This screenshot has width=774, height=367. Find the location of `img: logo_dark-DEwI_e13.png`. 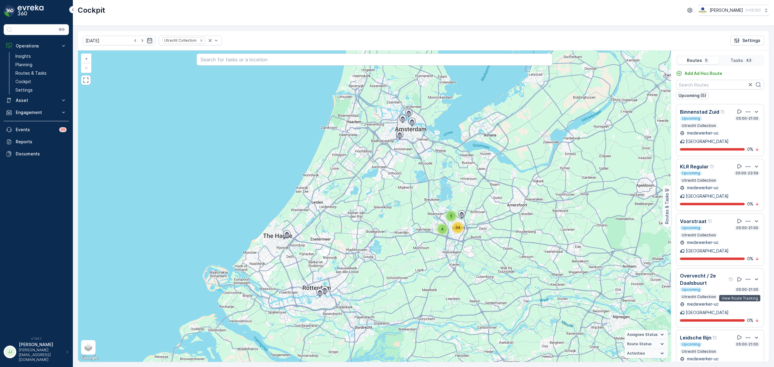

img: logo_dark-DEwI_e13.png is located at coordinates (31, 11).